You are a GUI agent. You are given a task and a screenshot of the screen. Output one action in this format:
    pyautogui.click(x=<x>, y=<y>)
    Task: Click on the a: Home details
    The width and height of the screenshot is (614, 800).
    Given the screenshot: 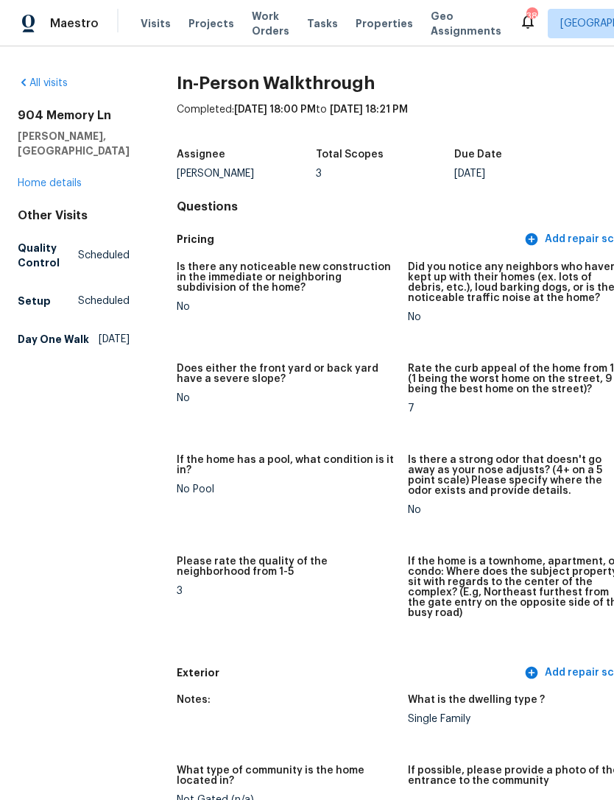 What is the action you would take?
    pyautogui.click(x=49, y=183)
    